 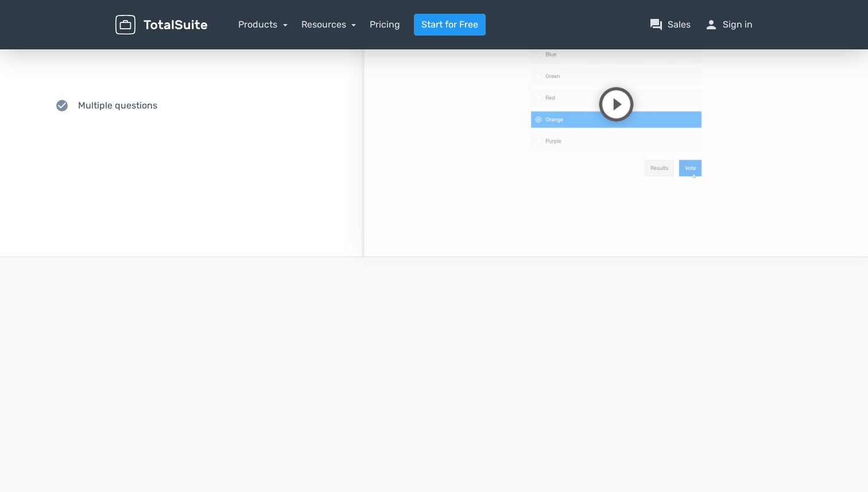 What do you see at coordinates (670, 24) in the screenshot?
I see `a: question_answerSales` at bounding box center [670, 24].